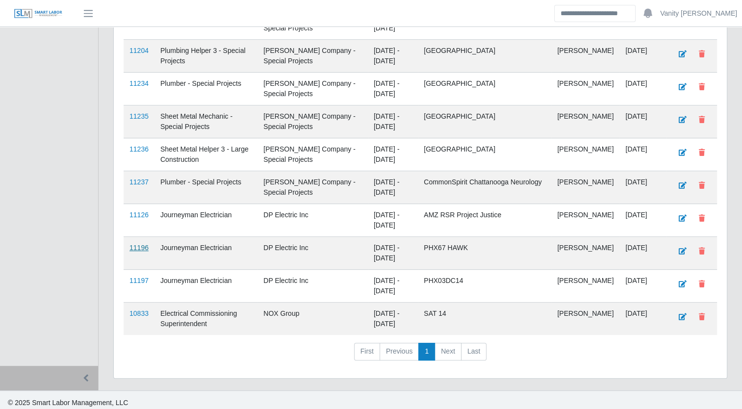 The image size is (742, 409). I want to click on td: PHX03DC14, so click(485, 286).